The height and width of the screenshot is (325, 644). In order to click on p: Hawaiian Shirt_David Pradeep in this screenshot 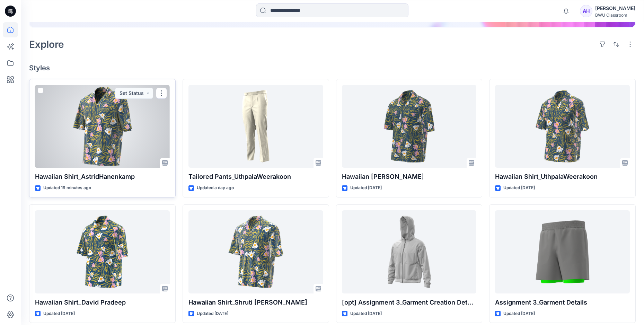, I will do `click(102, 303)`.